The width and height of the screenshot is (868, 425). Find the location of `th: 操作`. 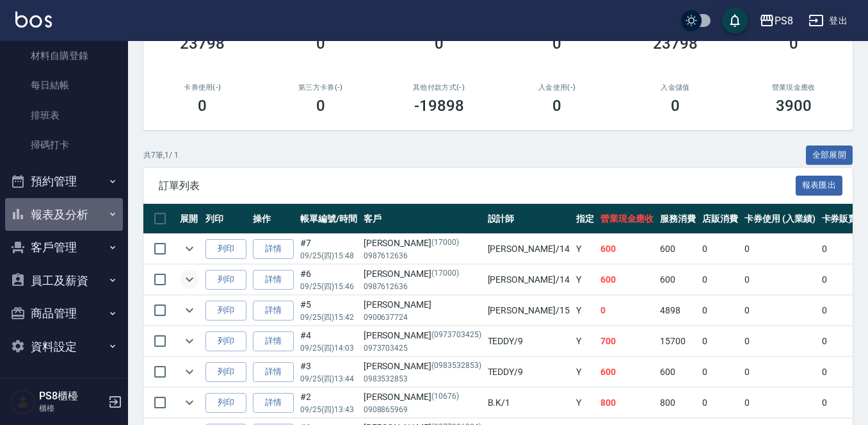

th: 操作 is located at coordinates (273, 219).